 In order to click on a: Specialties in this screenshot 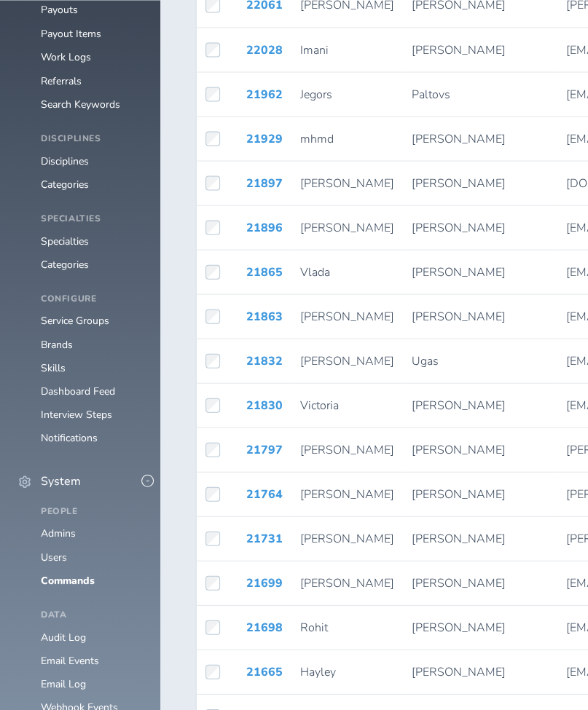, I will do `click(65, 241)`.